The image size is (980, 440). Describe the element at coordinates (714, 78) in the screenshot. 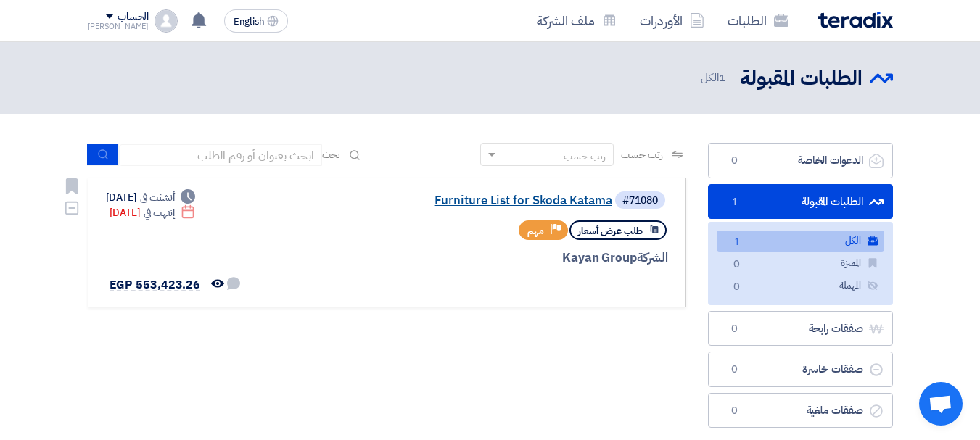

I see `span: الكل` at that location.